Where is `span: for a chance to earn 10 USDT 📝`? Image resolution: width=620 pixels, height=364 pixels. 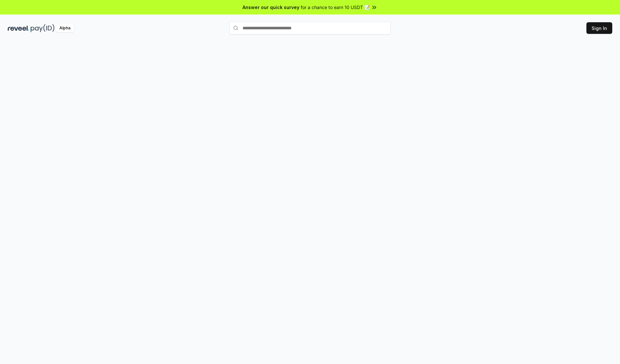
span: for a chance to earn 10 USDT 📝 is located at coordinates (335, 7).